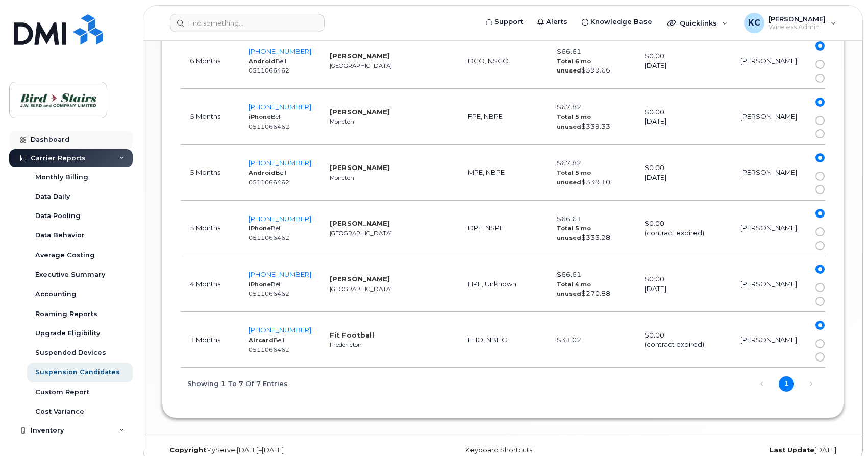 This screenshot has height=456, width=868. I want to click on a: Support, so click(504, 22).